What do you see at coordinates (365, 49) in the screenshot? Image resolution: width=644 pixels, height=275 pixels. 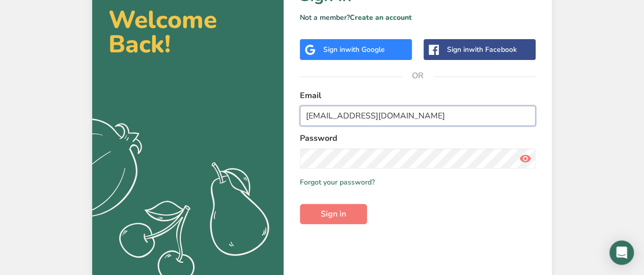 I see `span: with Google` at bounding box center [365, 49].